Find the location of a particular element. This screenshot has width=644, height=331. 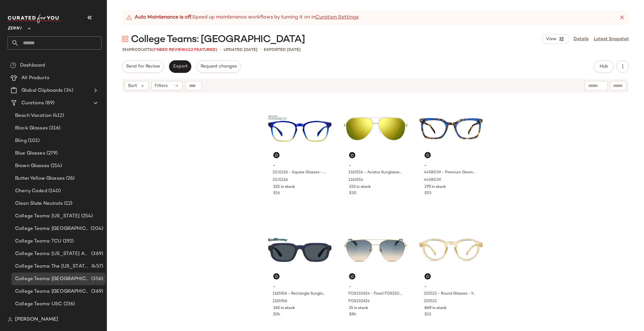

span: (192) is located at coordinates (67, 241).